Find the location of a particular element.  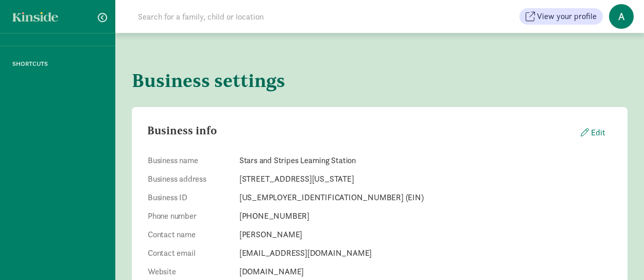

h1: Business info is located at coordinates (182, 131).